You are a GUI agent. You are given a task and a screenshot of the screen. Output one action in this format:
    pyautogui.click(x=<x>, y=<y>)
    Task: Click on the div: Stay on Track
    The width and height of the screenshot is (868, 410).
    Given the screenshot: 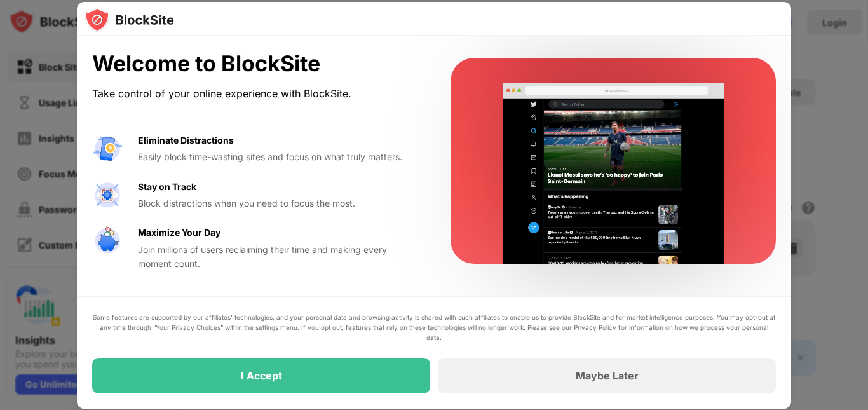 What is the action you would take?
    pyautogui.click(x=167, y=186)
    